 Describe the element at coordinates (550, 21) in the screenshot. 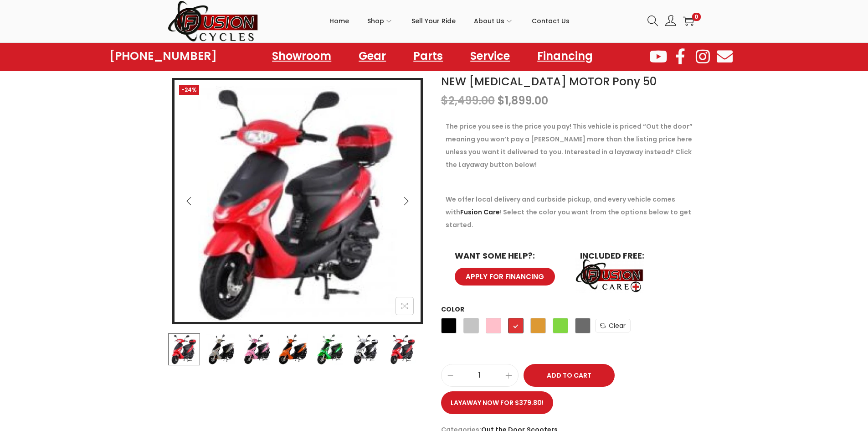

I see `a: Contact Us` at that location.